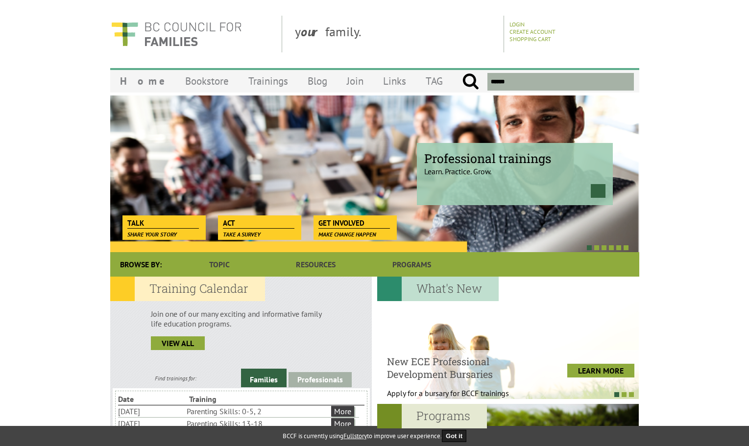  What do you see at coordinates (347, 234) in the screenshot?
I see `span: Make change happen` at bounding box center [347, 234].